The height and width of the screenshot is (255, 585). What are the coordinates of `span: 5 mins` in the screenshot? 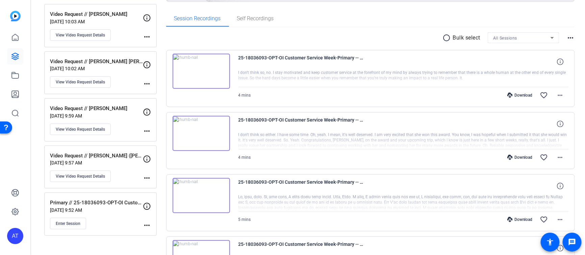 It's located at (244, 219).